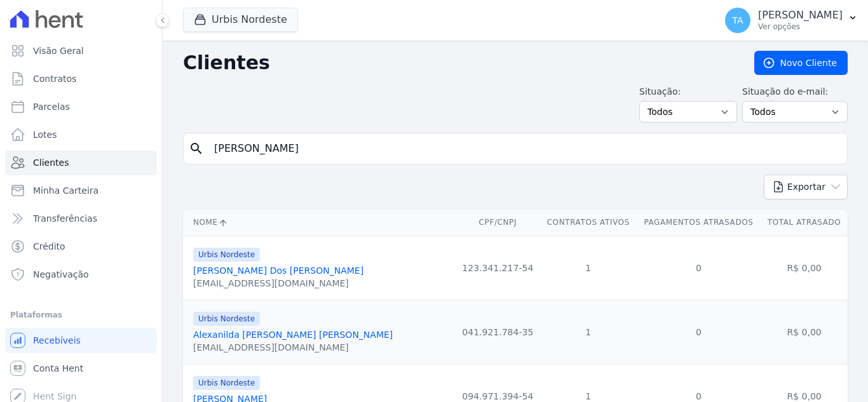  I want to click on td: 123.341.217-54, so click(498, 267).